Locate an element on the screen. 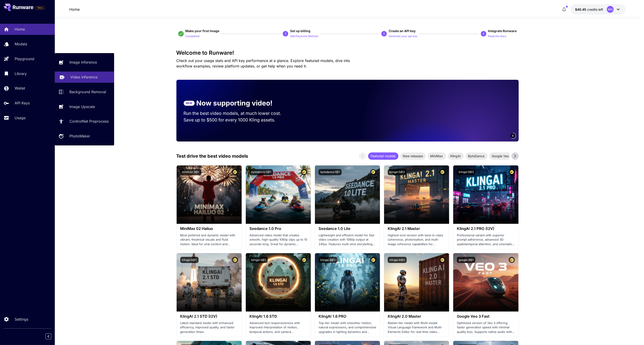 The image size is (644, 345). p: 4 is located at coordinates (484, 34).